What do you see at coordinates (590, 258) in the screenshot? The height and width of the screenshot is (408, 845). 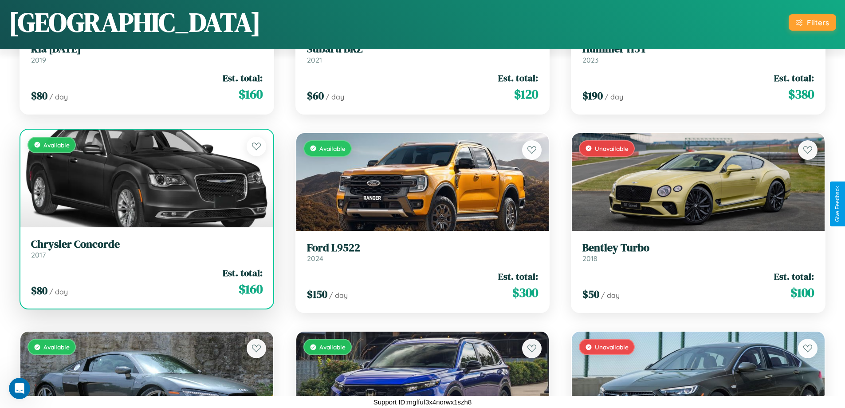 I see `span: 2018` at bounding box center [590, 258].